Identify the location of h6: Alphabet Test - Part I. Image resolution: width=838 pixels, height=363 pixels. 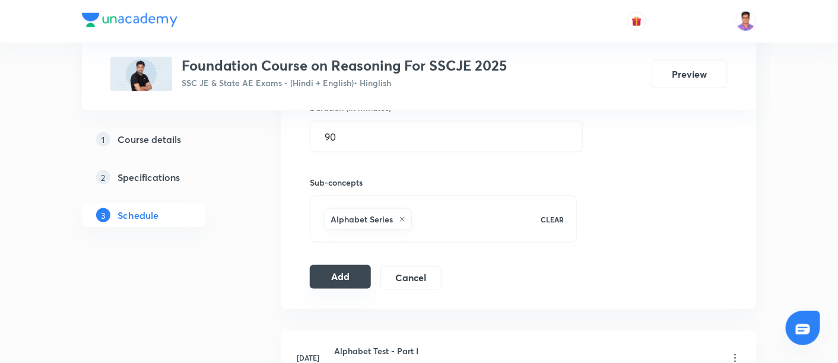
(379, 351).